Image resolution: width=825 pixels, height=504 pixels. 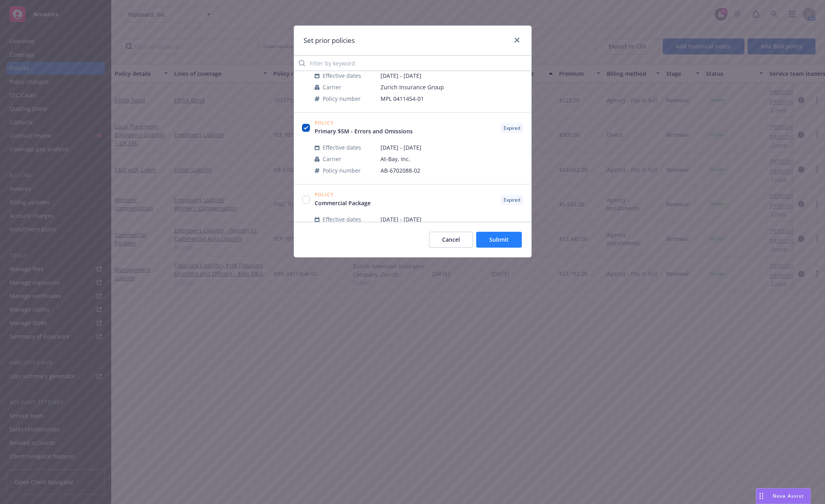 I want to click on a: close, so click(x=518, y=40).